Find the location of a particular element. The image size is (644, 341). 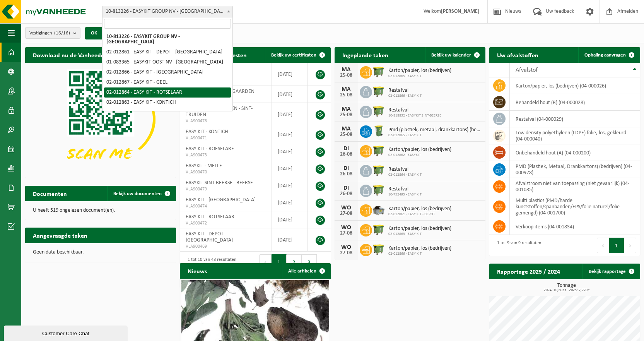

td: restafval (04-000029) is located at coordinates (574, 119).